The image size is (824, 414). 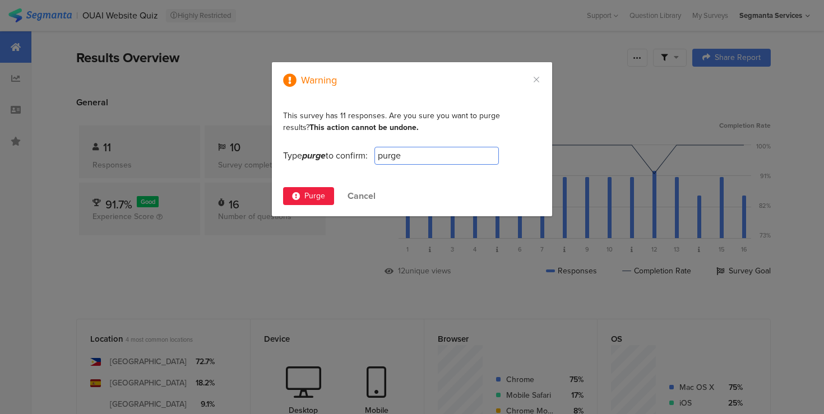 I want to click on button: Close, so click(x=537, y=80).